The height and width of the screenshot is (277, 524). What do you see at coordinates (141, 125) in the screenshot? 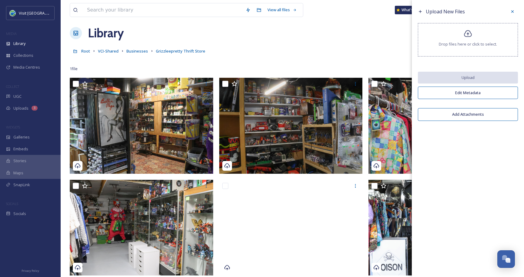
I see `img: Grizzleepretty-Thrift Store-9-CAVC%20.jpg` at bounding box center [141, 125].